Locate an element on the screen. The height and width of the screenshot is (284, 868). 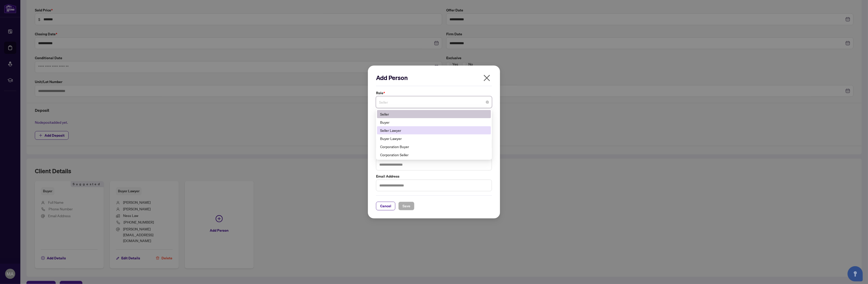
span: close is located at coordinates (487, 78).